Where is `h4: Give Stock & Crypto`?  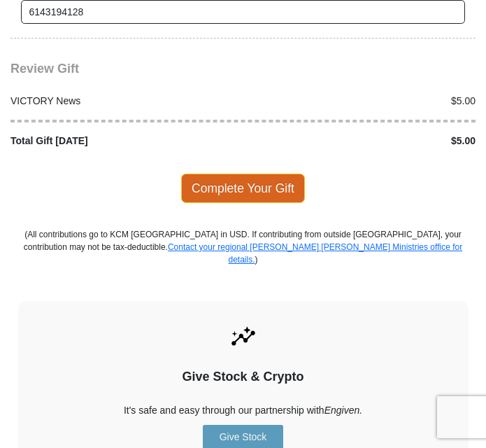
h4: Give Stock & Crypto is located at coordinates (244, 377).